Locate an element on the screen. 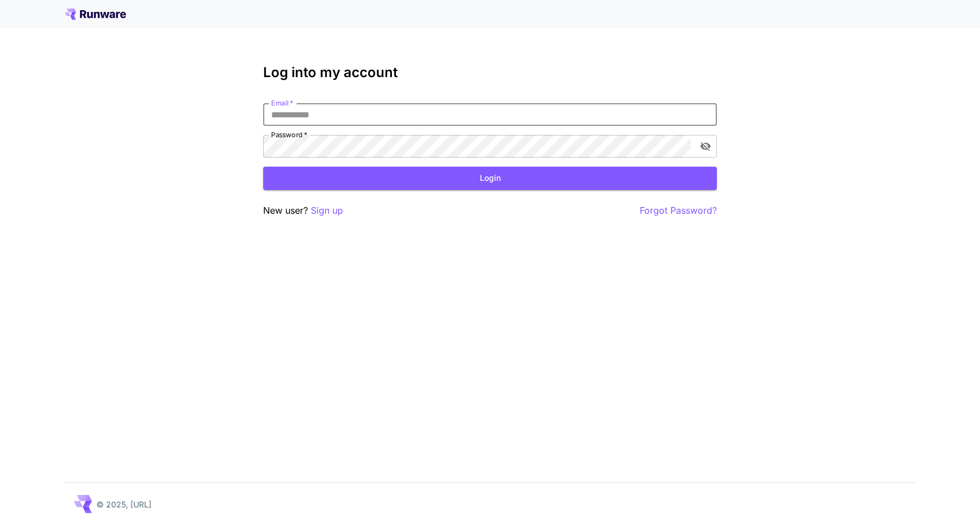 This screenshot has width=980, height=525. p: Sign up is located at coordinates (327, 211).